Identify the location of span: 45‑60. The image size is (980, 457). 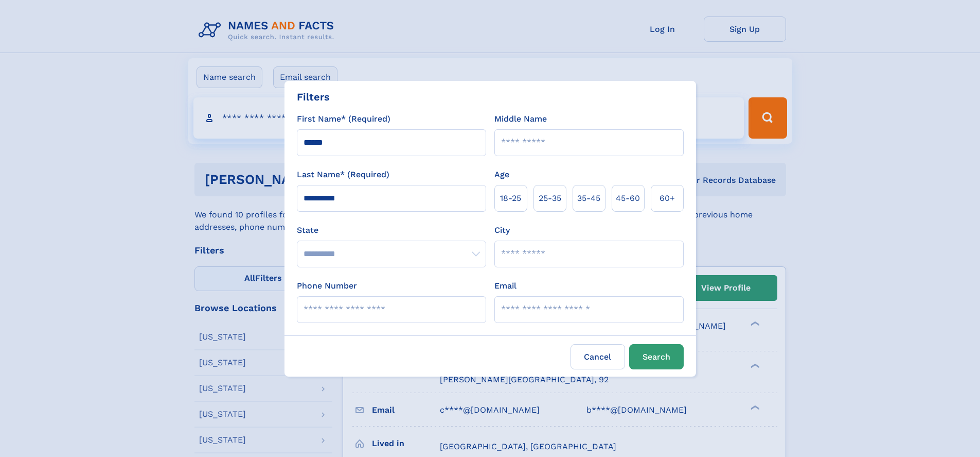
(628, 198).